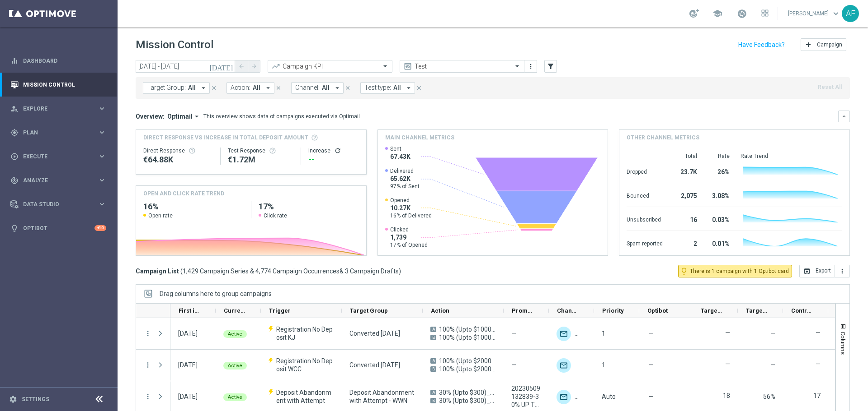 This screenshot has height=411, width=868. I want to click on button: close, so click(419, 88).